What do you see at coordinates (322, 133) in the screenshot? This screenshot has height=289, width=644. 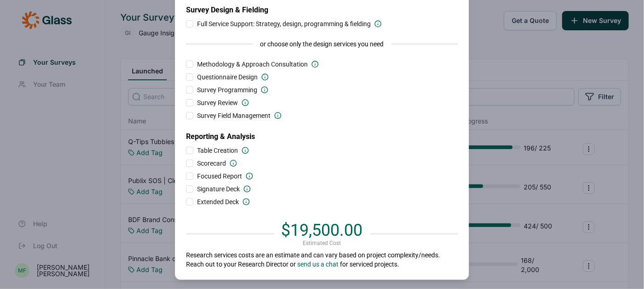 I see `h2: Reporting & Analysis` at bounding box center [322, 133].